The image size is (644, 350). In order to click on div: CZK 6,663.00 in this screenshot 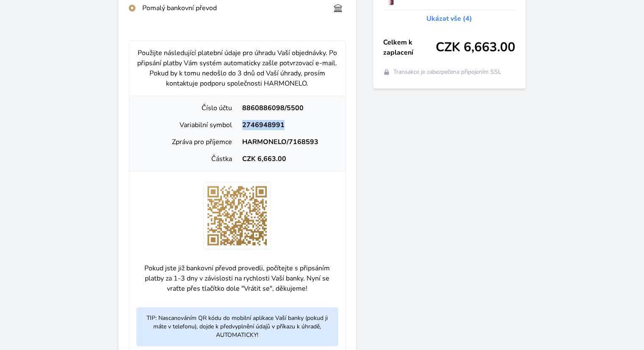, I will do `click(287, 159)`.